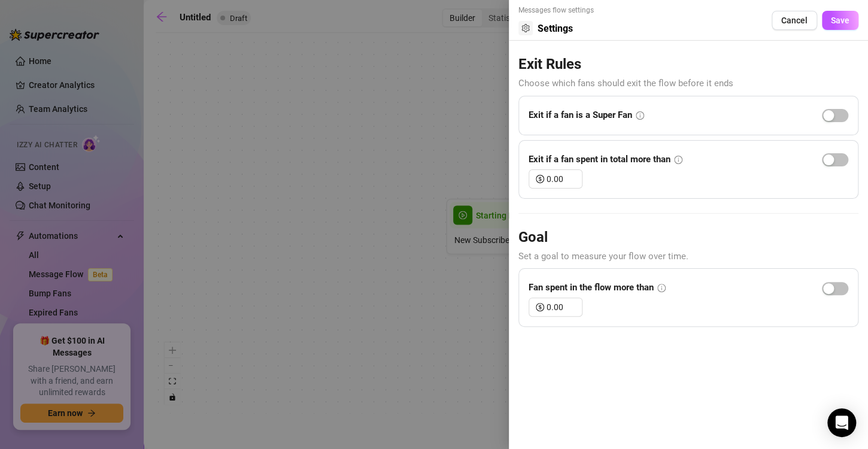  Describe the element at coordinates (603, 256) in the screenshot. I see `span: Set a goal to measure your flow over time.` at that location.